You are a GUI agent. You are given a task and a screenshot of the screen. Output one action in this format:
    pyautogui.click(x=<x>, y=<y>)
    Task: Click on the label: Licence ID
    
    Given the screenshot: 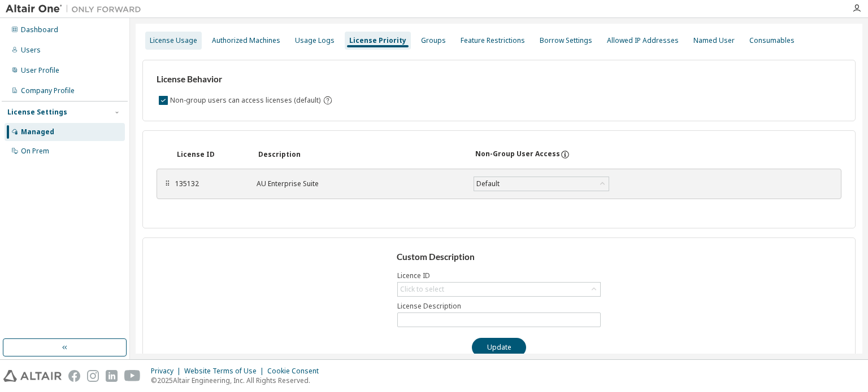 What is the action you would take?
    pyautogui.click(x=499, y=276)
    